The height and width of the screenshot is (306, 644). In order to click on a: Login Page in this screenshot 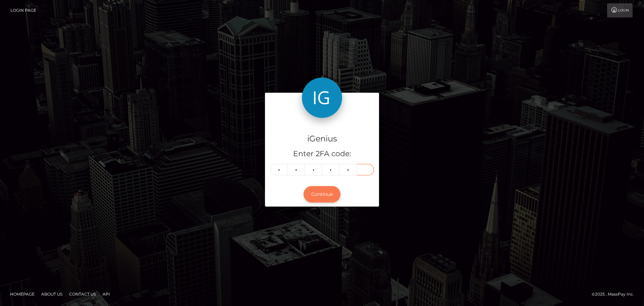, I will do `click(23, 11)`.